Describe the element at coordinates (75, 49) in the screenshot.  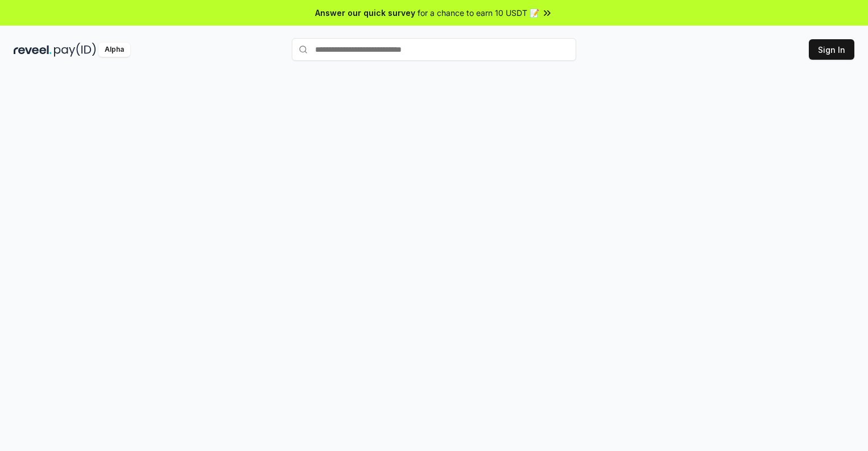
I see `img: pay_id` at that location.